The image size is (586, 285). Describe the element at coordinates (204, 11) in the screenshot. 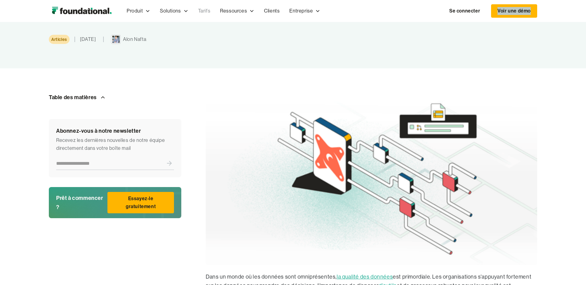

I see `a: Tarifs` at that location.